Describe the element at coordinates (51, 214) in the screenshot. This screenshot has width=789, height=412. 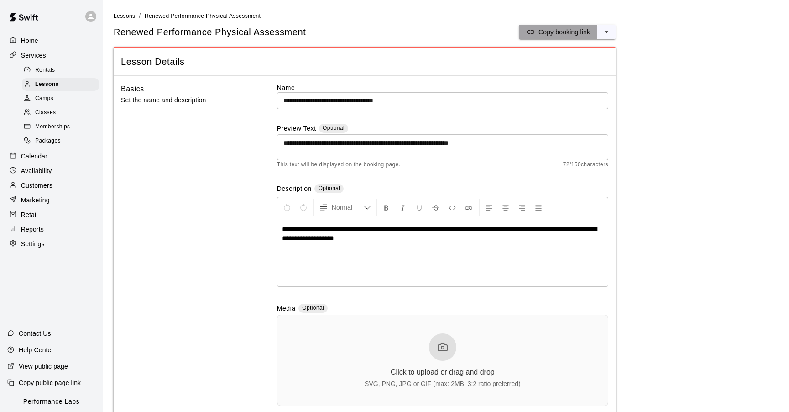
I see `a: Retail` at that location.